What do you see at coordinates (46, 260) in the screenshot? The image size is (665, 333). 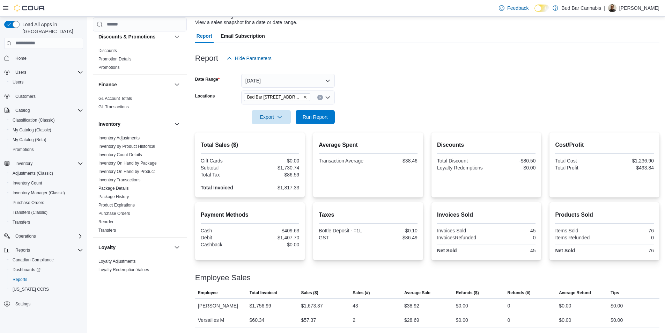 I see `span: Canadian Compliance` at bounding box center [46, 260].